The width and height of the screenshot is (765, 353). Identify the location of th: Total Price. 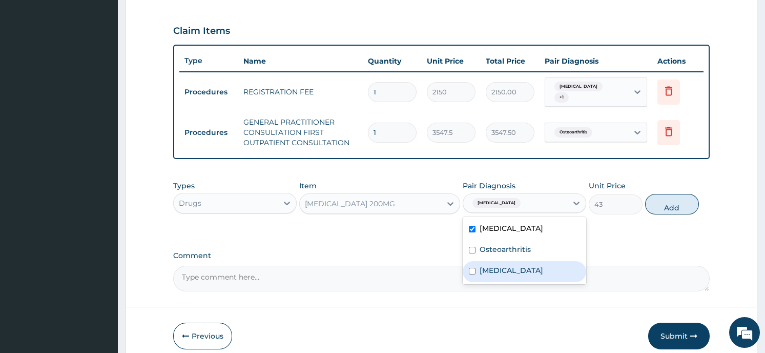
(510, 61).